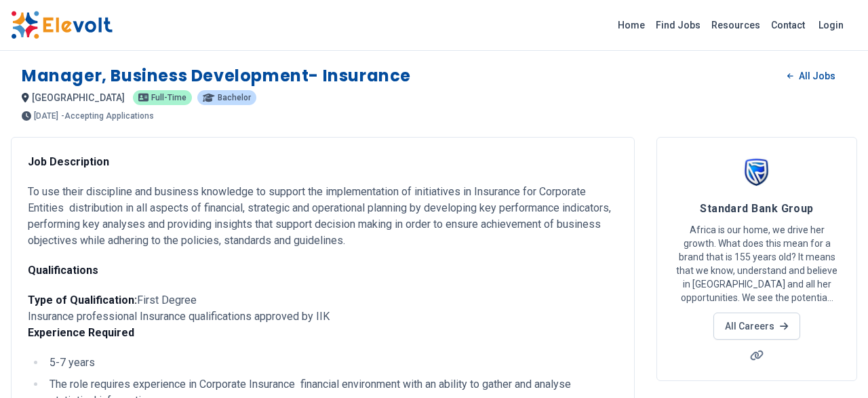 This screenshot has width=868, height=398. What do you see at coordinates (322, 216) in the screenshot?
I see `p: To use their discipline and business knowledge to support the implementation of initiatives in In...` at bounding box center [322, 216].